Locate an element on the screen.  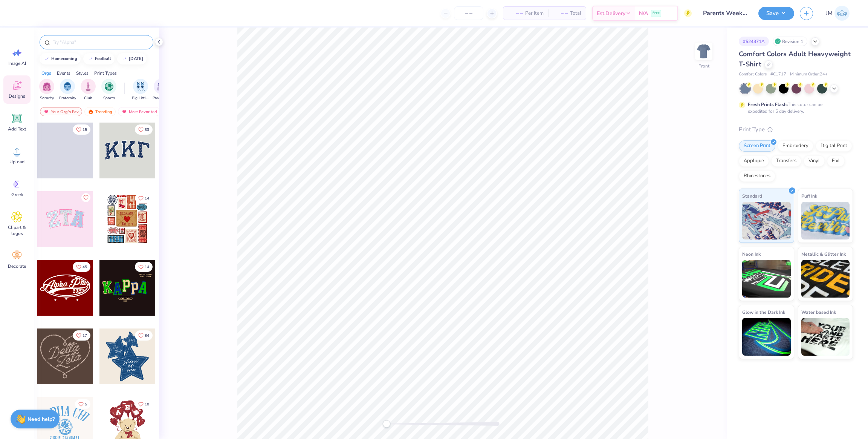
span: 84 is located at coordinates (147, 335).